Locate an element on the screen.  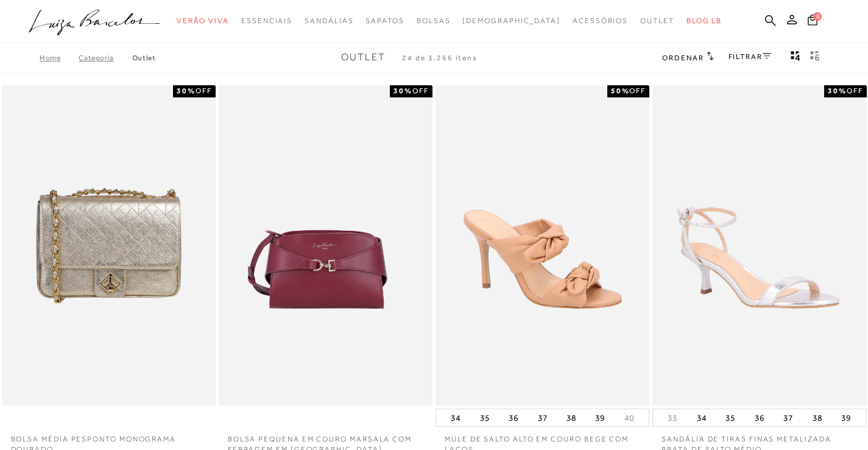
span: Sapatos is located at coordinates (384, 21).